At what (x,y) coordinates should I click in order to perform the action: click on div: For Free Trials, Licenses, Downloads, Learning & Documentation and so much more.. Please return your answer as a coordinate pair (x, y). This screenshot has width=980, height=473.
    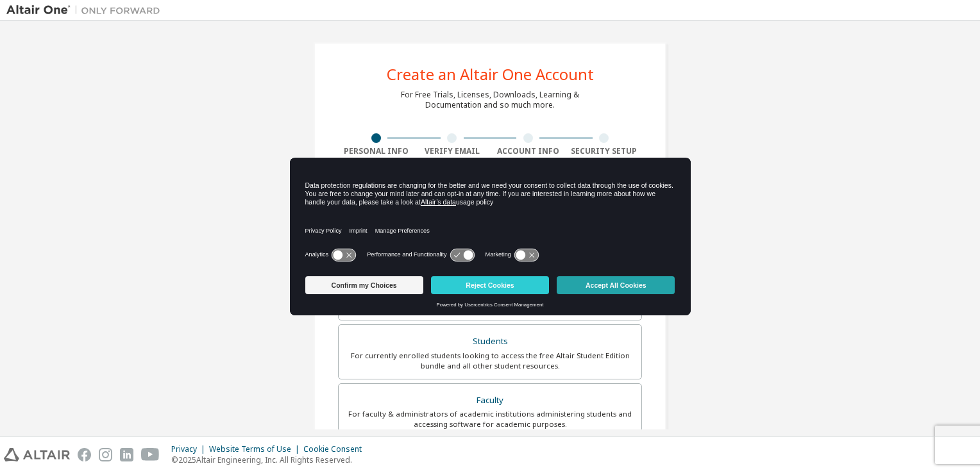
    Looking at the image, I should click on (490, 100).